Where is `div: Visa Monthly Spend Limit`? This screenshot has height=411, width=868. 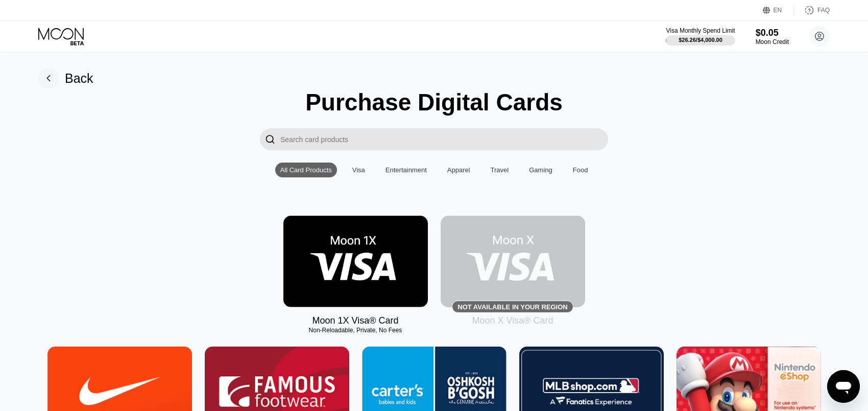
div: Visa Monthly Spend Limit is located at coordinates (700, 30).